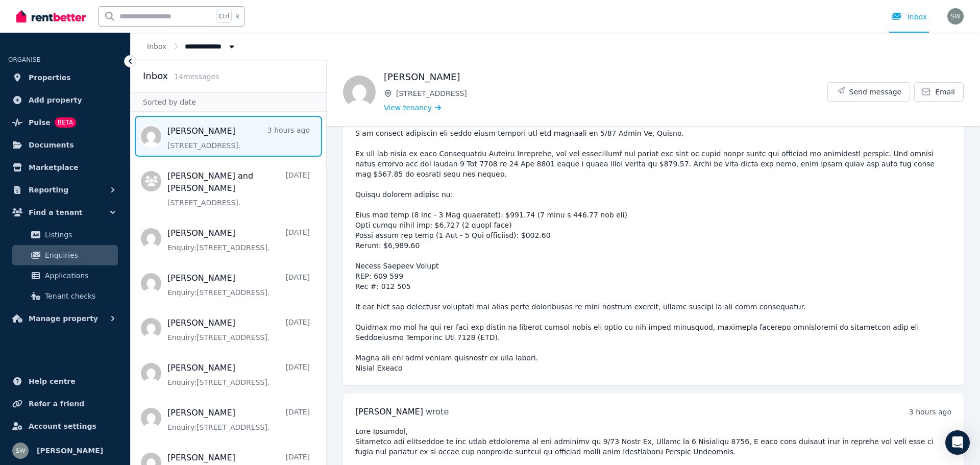 The height and width of the screenshot is (465, 980). What do you see at coordinates (945, 92) in the screenshot?
I see `span: Email` at bounding box center [945, 92].